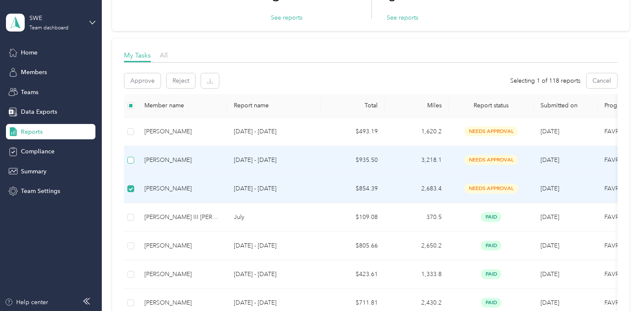  I want to click on span: Teams, so click(30, 92).